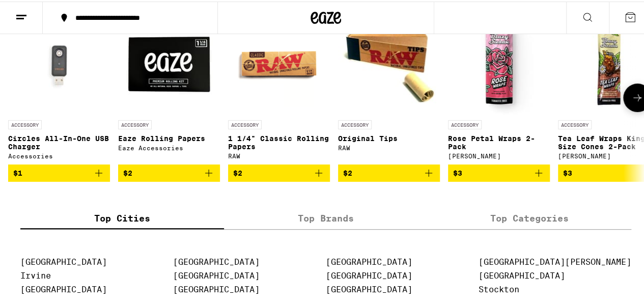 The image size is (644, 304). Describe the element at coordinates (279, 87) in the screenshot. I see `a: Open page for 1 1/4" Classic Rolling Papers from RAW` at that location.